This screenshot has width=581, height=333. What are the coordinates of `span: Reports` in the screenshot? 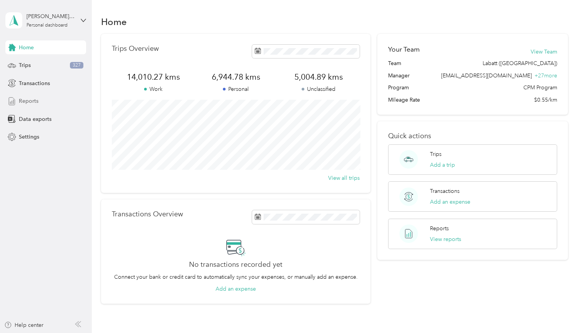 It's located at (28, 101).